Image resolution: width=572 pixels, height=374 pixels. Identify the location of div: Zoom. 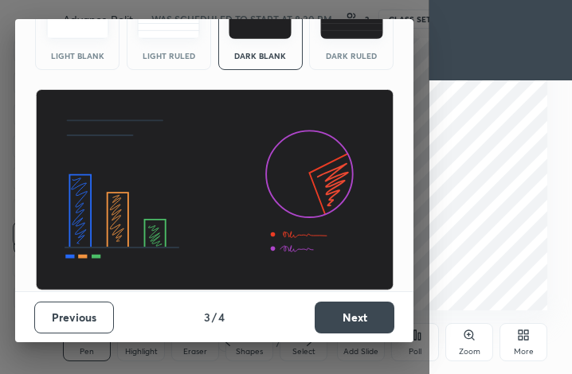
(469, 352).